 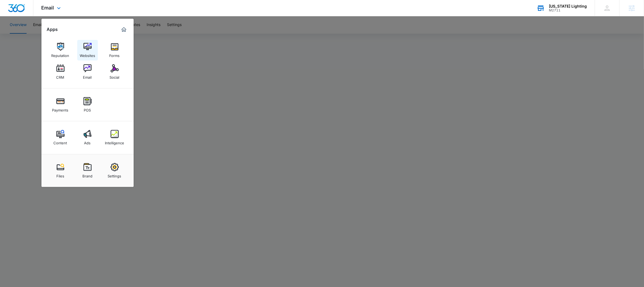 What do you see at coordinates (114, 137) in the screenshot?
I see `a: Intelligence` at bounding box center [114, 137].